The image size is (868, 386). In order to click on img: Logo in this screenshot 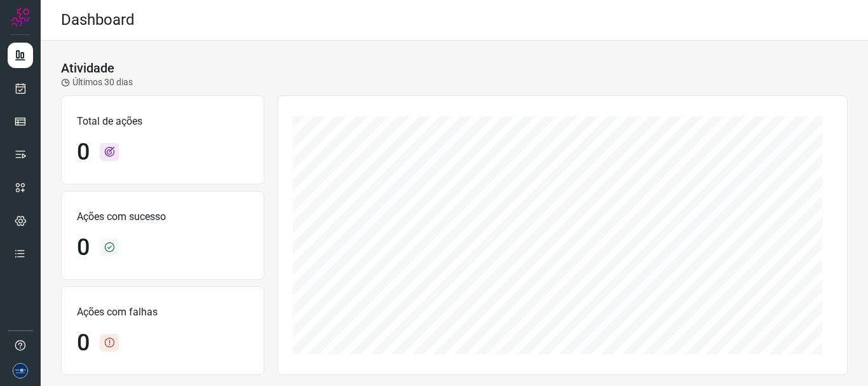, I will do `click(21, 17)`.